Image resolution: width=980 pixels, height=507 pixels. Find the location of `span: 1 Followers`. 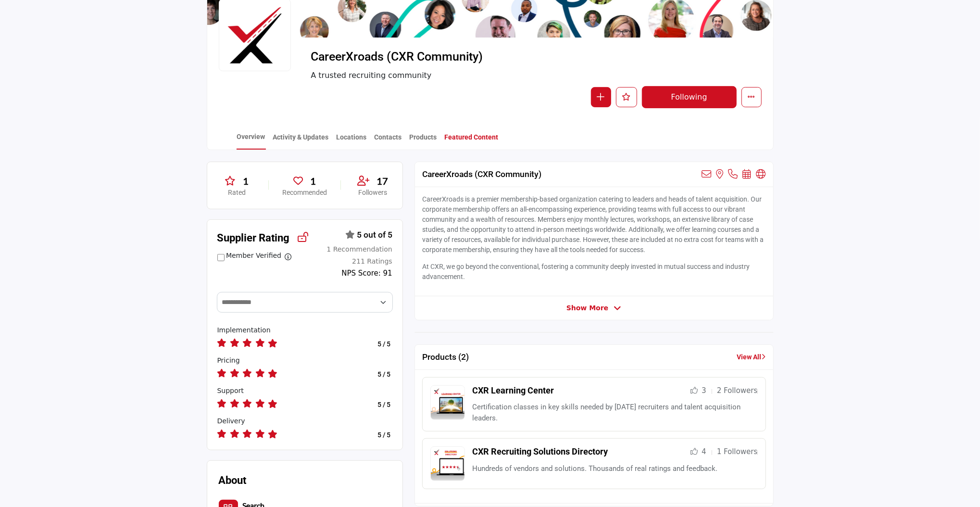

span: 1 Followers is located at coordinates (737, 451).